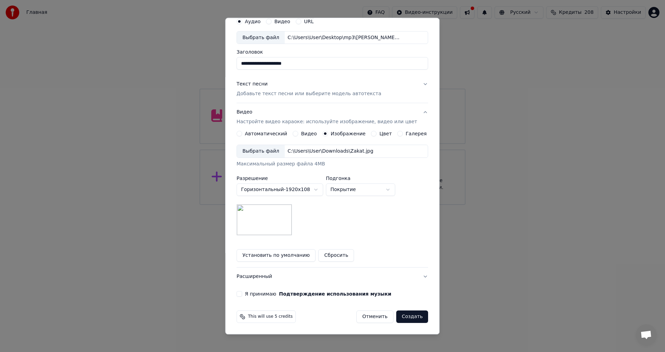 The width and height of the screenshot is (665, 352). Describe the element at coordinates (386, 134) in the screenshot. I see `label: Цвет` at that location.